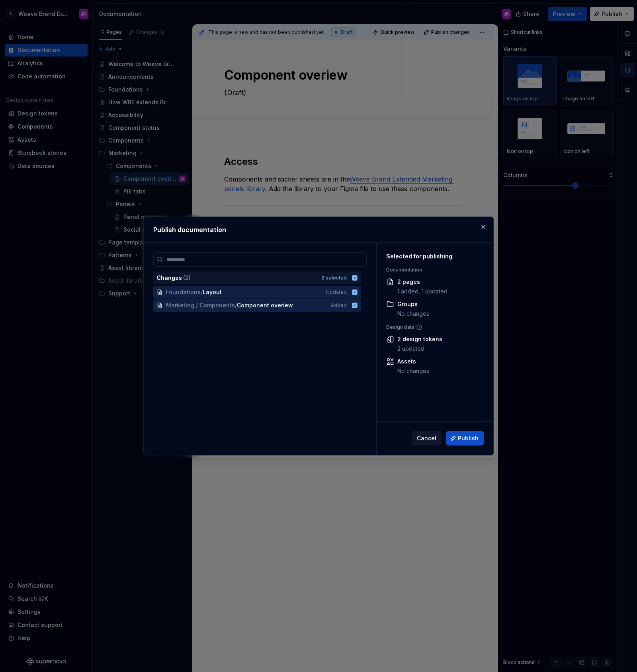 Image resolution: width=637 pixels, height=672 pixels. Describe the element at coordinates (420, 339) in the screenshot. I see `div: 2 design tokens` at that location.